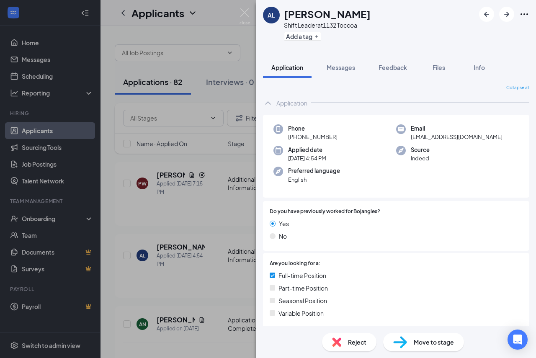 Image resolution: width=536 pixels, height=358 pixels. Describe the element at coordinates (420, 158) in the screenshot. I see `span: Indeed` at that location.